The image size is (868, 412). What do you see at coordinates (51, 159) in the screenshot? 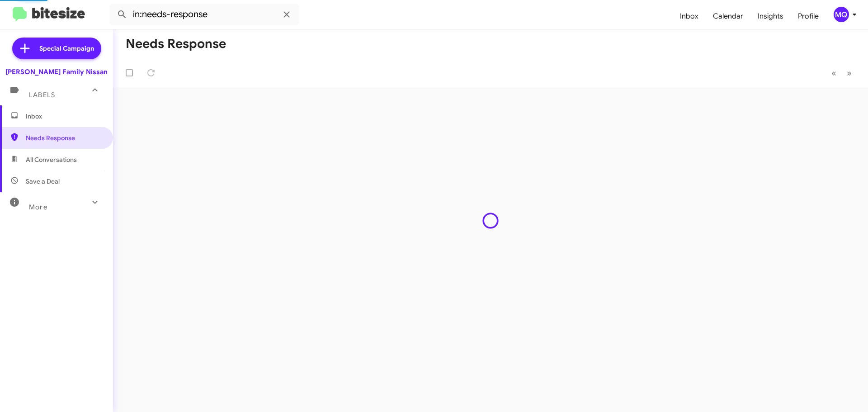
I see `span: All Conversations` at bounding box center [51, 159].